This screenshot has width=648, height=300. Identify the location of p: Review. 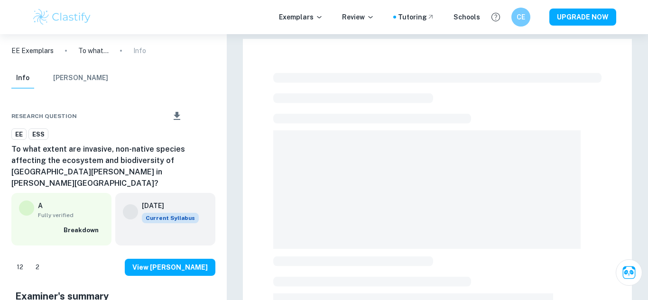
(358, 17).